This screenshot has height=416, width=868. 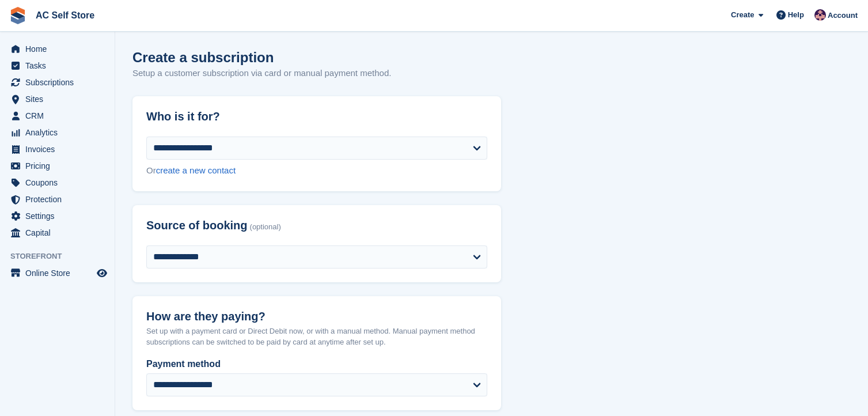 I want to click on div: Or, so click(x=316, y=171).